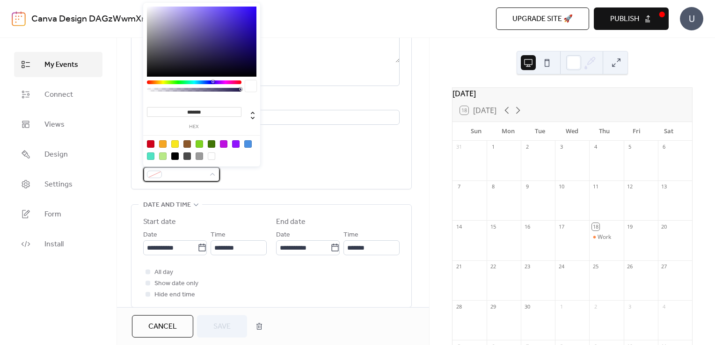 Image resolution: width=715 pixels, height=345 pixels. I want to click on div: #4A4A4A, so click(187, 156).